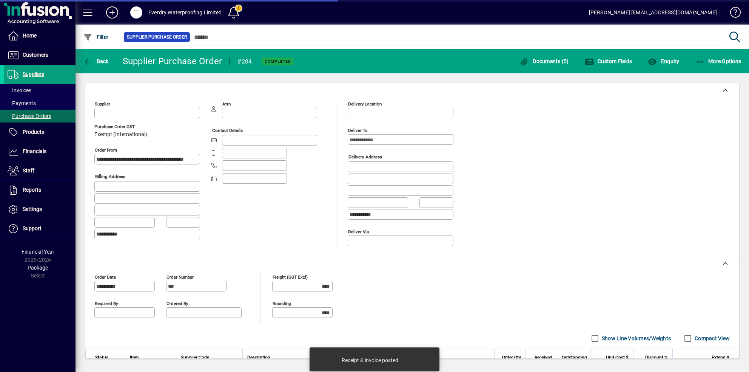 This screenshot has width=749, height=372. Describe the element at coordinates (96, 61) in the screenshot. I see `app-page-header-button: Back` at that location.